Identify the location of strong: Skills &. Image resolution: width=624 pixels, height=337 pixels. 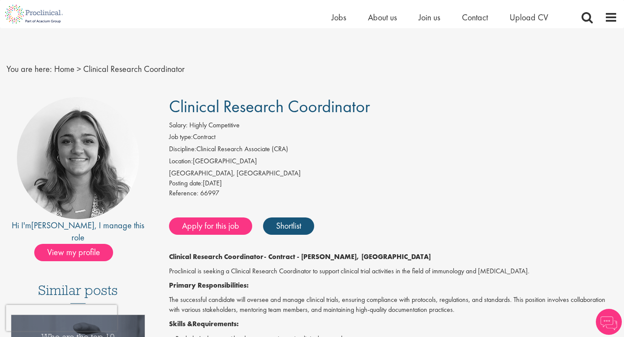
(181, 324).